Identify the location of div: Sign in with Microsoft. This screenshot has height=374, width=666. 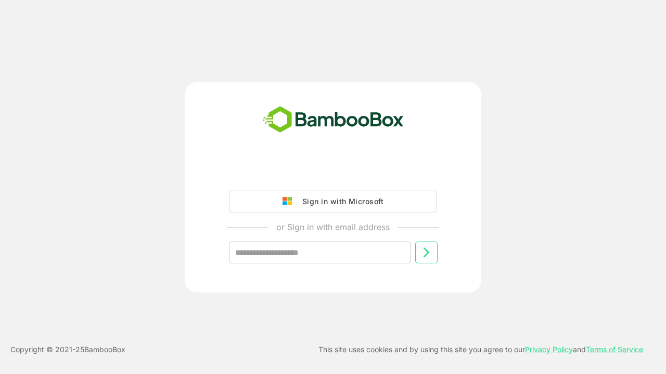
(340, 202).